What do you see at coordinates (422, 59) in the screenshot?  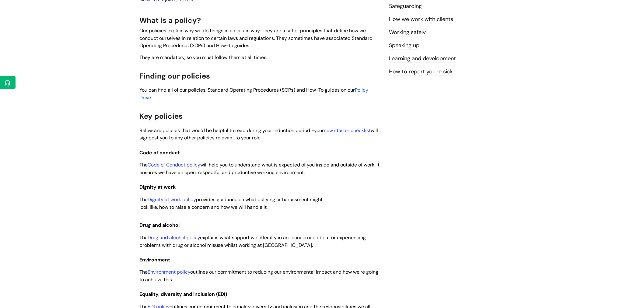 I see `a: Learning and development` at bounding box center [422, 59].